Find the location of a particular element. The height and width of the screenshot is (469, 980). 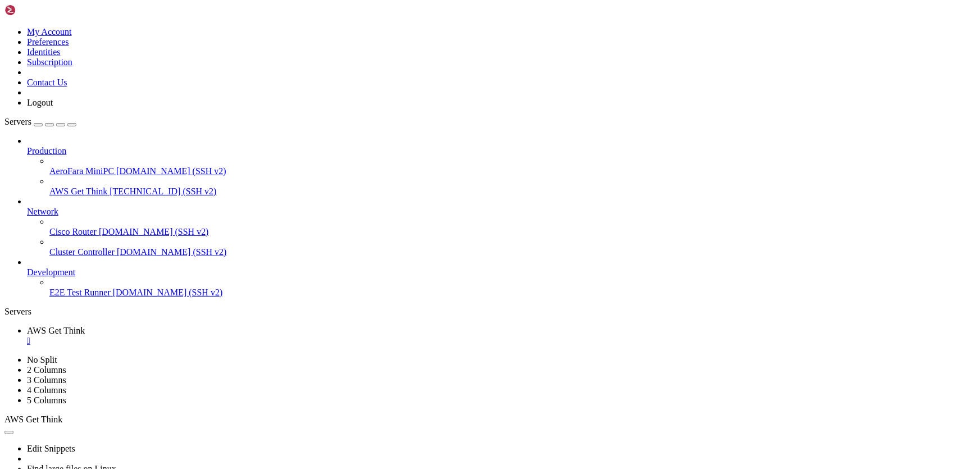

x-row: * Ubuntu Pro delivers the most comprehensive open source security and is located at coordinates (419, 171).